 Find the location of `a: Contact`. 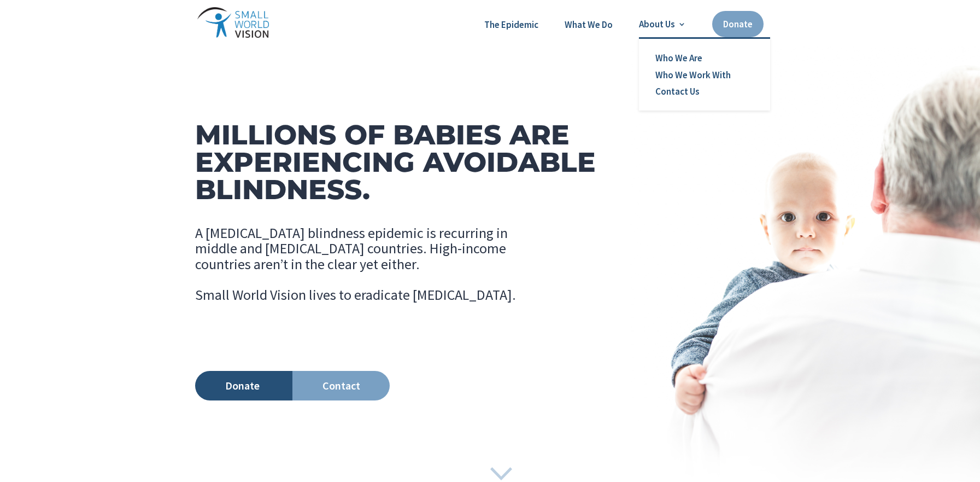

a: Contact is located at coordinates (341, 385).